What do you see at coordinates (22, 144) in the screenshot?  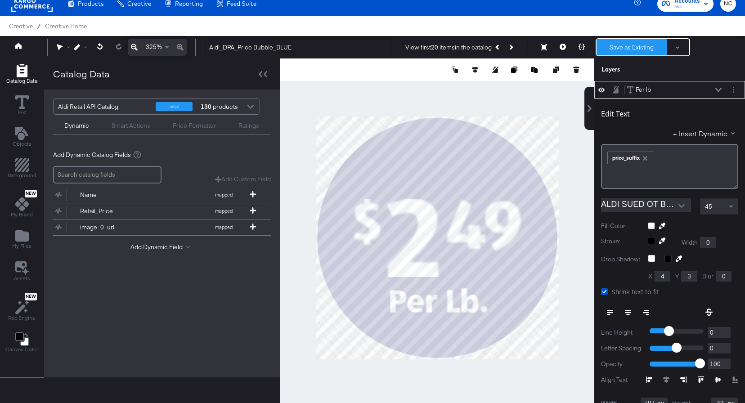 I see `span: Objects` at bounding box center [22, 144].